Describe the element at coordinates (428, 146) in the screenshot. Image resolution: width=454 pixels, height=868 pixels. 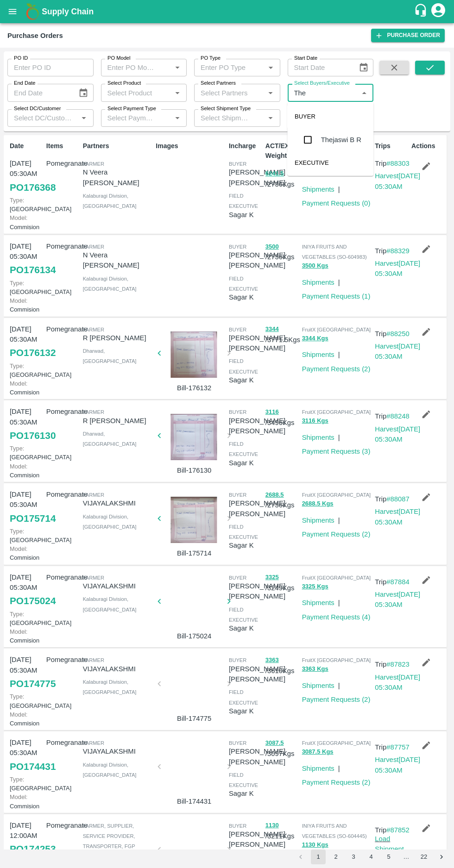
I see `p: Actions` at that location.